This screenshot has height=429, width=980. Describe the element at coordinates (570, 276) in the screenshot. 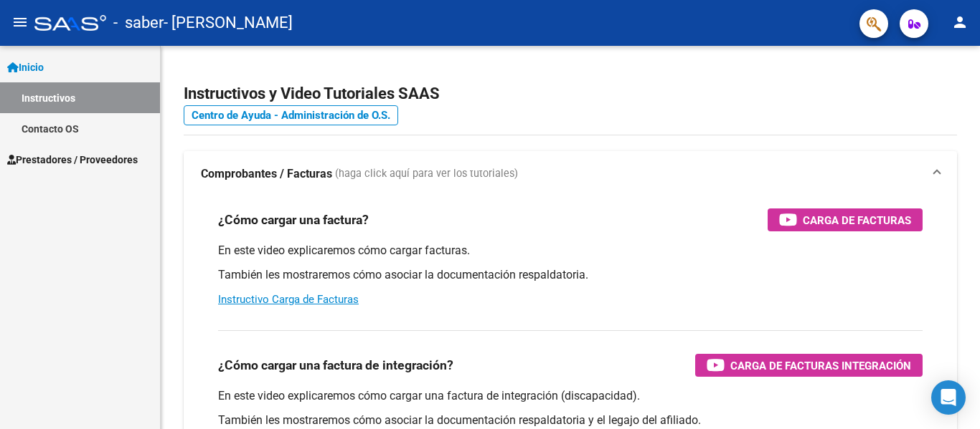

I see `p: También les mostraremos cómo asociar la documentación respaldatoria.` at that location.